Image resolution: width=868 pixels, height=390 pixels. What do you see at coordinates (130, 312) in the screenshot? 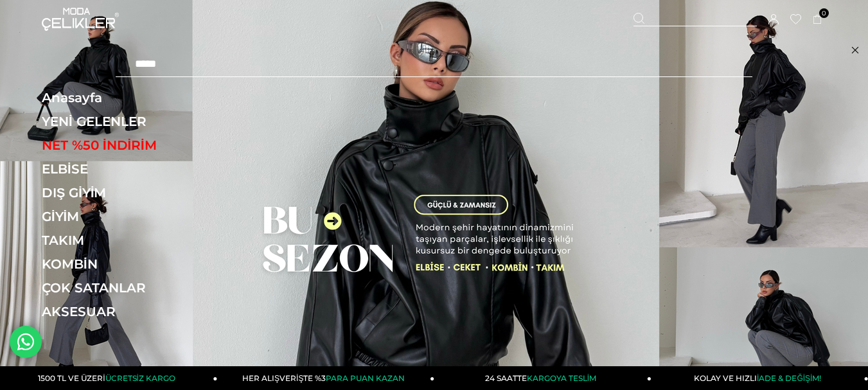
I see `a: AKSESUAR` at bounding box center [130, 312].